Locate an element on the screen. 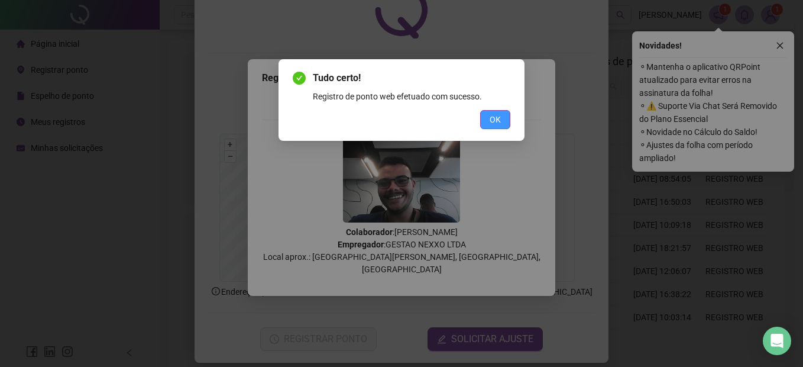 The width and height of the screenshot is (803, 367). span: Tudo certo! is located at coordinates (411, 78).